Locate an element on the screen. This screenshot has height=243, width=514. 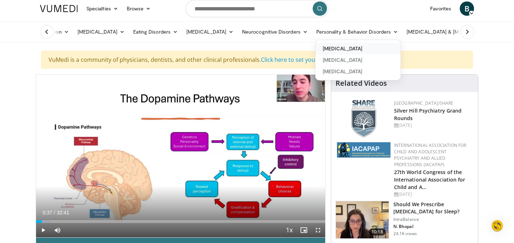
a: Eating Disorders is located at coordinates (155, 32).